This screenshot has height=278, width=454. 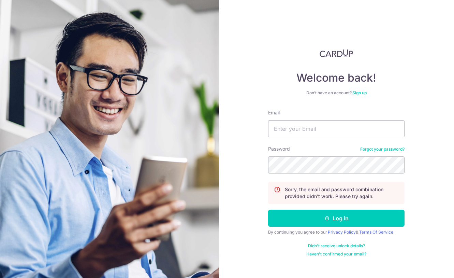 I want to click on img: CardUp Logo, so click(x=337, y=53).